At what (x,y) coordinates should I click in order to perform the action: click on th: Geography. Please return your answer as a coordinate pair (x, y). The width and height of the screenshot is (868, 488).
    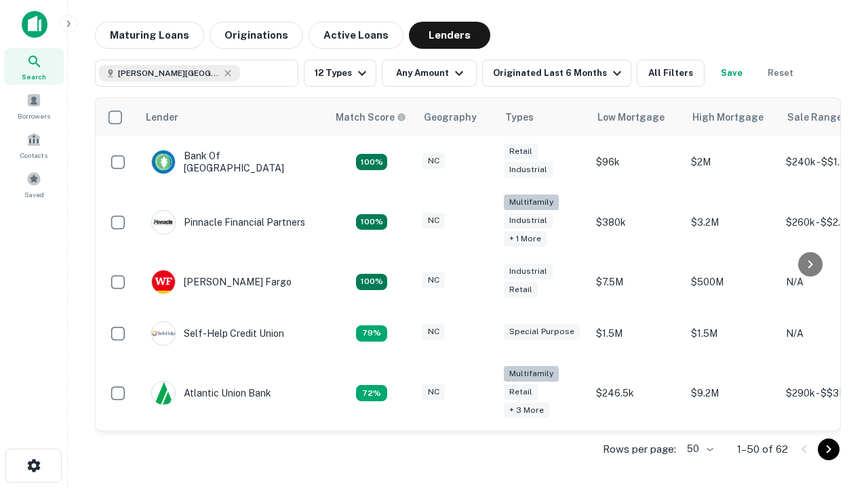
    Looking at the image, I should click on (457, 117).